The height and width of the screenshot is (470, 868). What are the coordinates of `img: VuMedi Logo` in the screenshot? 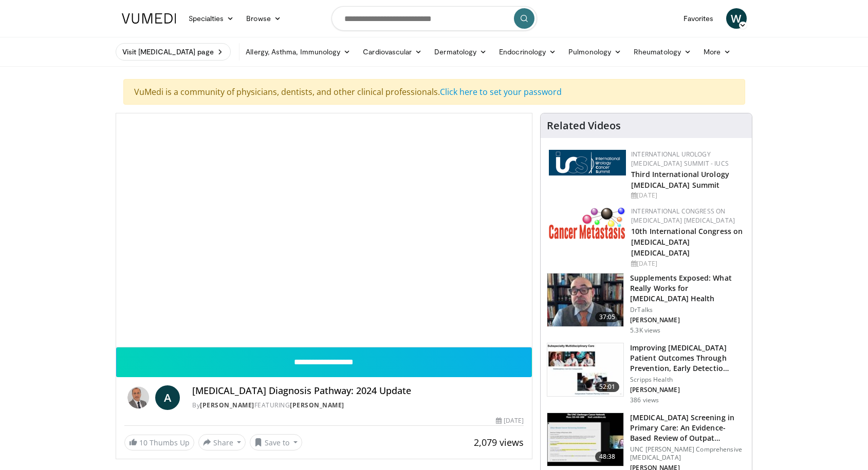 It's located at (149, 18).